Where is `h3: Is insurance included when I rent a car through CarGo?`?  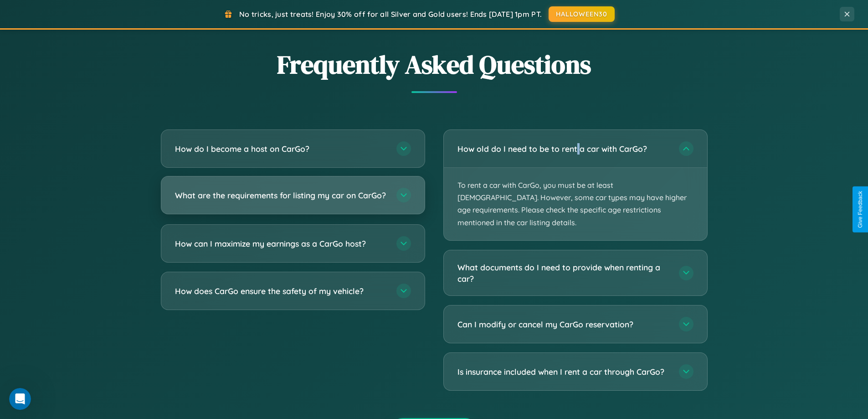
h3: Is insurance included when I rent a car through CarGo? is located at coordinates (564, 372).